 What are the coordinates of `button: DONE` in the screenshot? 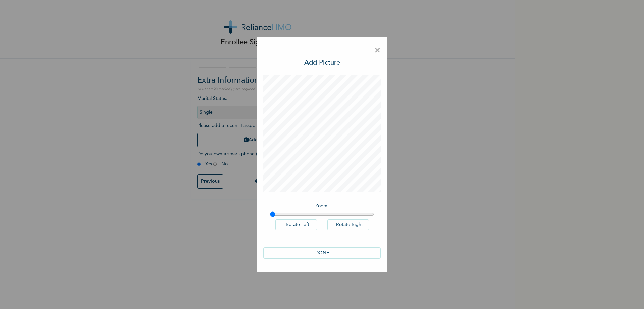 It's located at (322, 252).